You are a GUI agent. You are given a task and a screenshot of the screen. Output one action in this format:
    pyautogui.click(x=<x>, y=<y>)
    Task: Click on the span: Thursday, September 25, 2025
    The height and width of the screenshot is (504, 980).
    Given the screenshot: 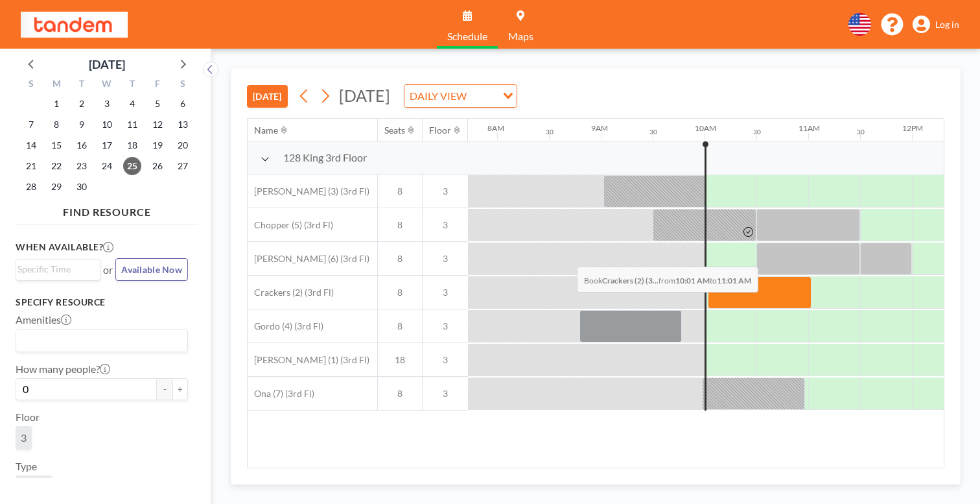 What is the action you would take?
    pyautogui.click(x=132, y=166)
    